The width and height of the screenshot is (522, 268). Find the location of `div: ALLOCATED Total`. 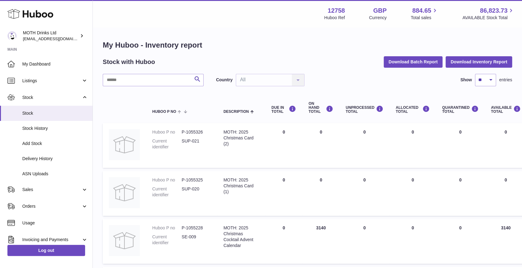

div: ALLOCATED Total is located at coordinates (413, 110).